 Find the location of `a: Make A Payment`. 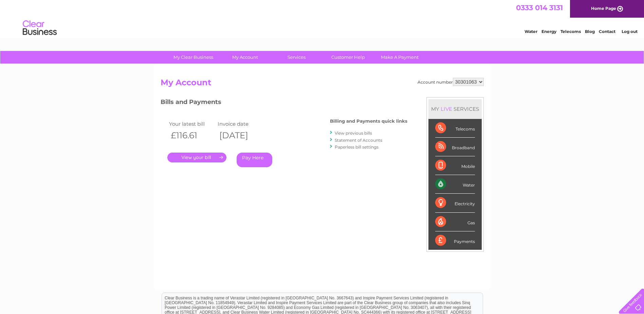

a: Make A Payment is located at coordinates (399, 57).